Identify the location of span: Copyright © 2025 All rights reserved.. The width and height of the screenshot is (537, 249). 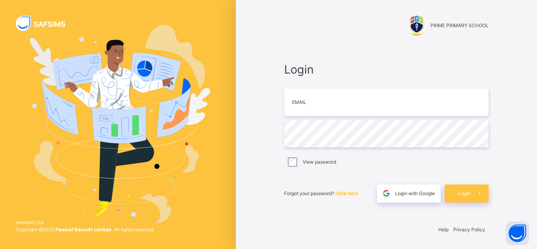
(85, 229).